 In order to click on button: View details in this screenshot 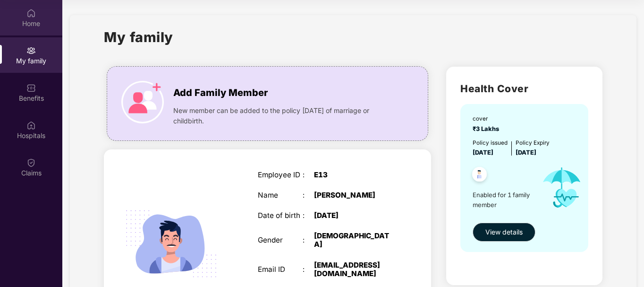, I will do `click(504, 232)`.